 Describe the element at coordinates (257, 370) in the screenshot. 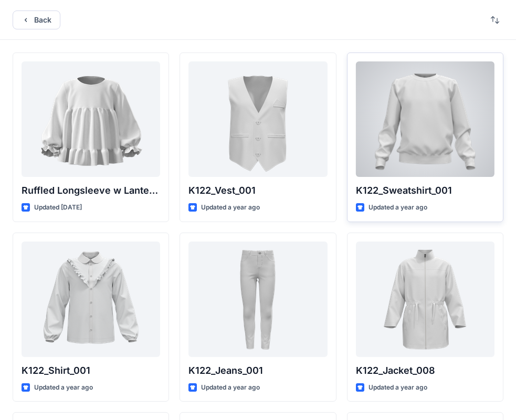

I see `p: K122_Jeans_001` at that location.